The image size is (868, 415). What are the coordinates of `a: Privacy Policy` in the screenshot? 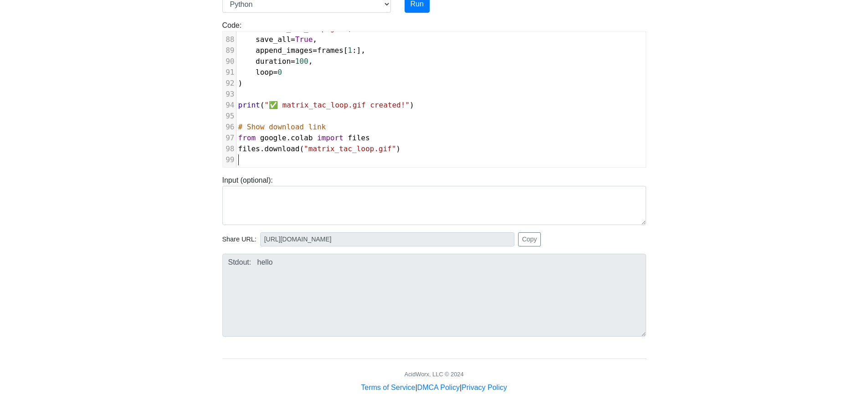 It's located at (484, 388).